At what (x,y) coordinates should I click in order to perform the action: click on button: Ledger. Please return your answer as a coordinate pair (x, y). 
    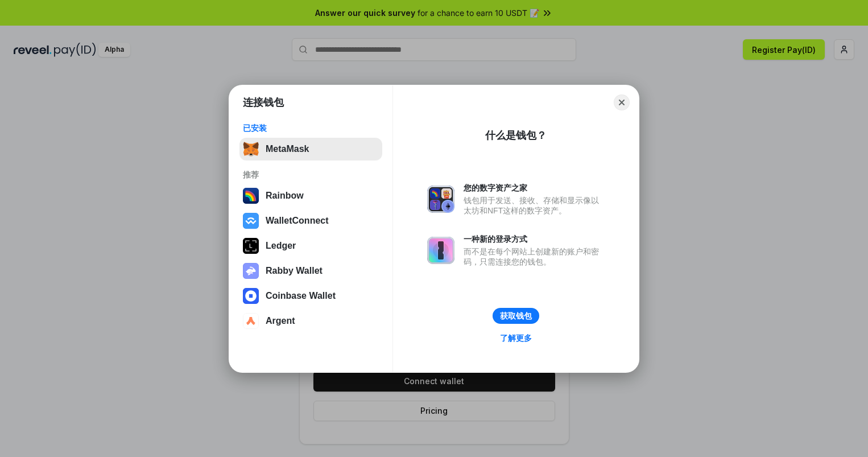
    Looking at the image, I should click on (311, 246).